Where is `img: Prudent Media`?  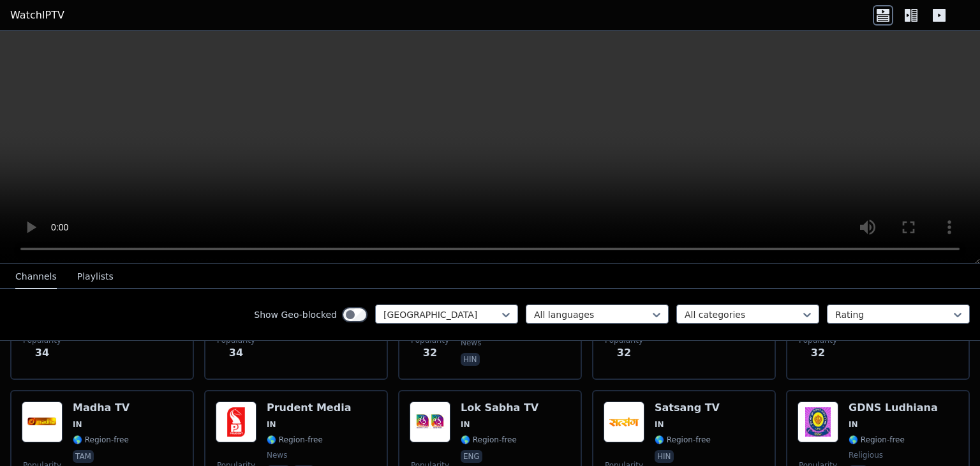
img: Prudent Media is located at coordinates (236, 421).